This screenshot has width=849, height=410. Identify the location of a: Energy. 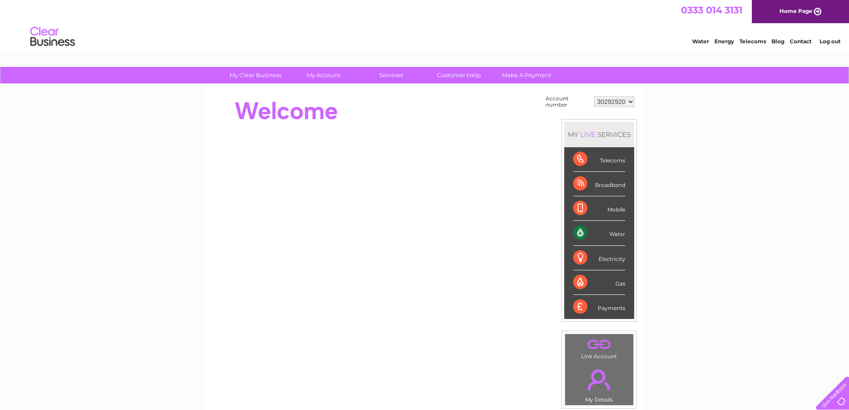
(724, 41).